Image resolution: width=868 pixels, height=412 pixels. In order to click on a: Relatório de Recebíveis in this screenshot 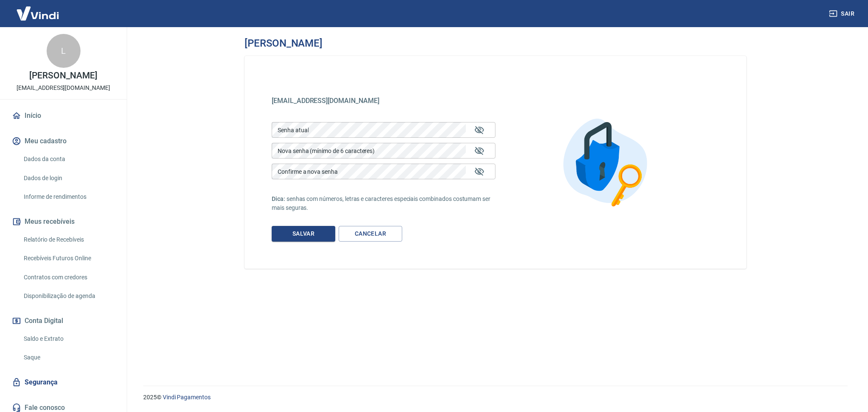, I will do `click(68, 239)`.